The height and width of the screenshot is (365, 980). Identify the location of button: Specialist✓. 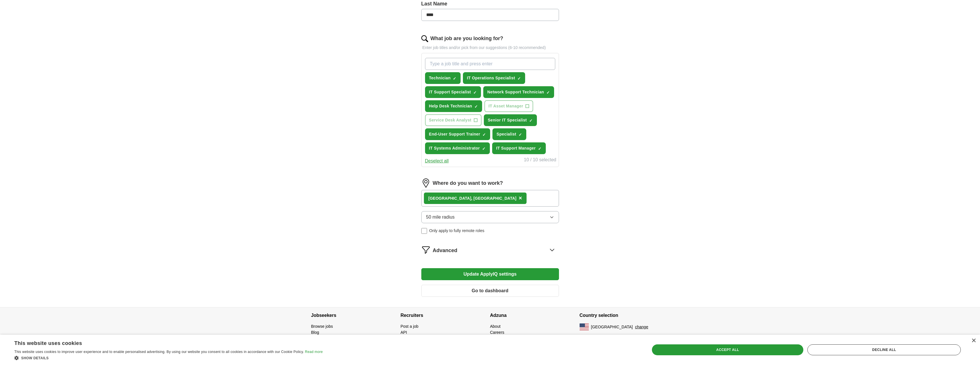
(509, 134).